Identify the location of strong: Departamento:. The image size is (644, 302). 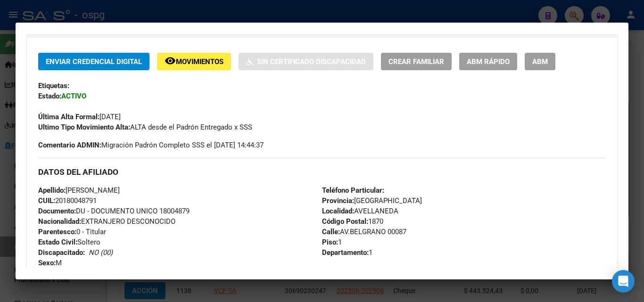
(345, 252).